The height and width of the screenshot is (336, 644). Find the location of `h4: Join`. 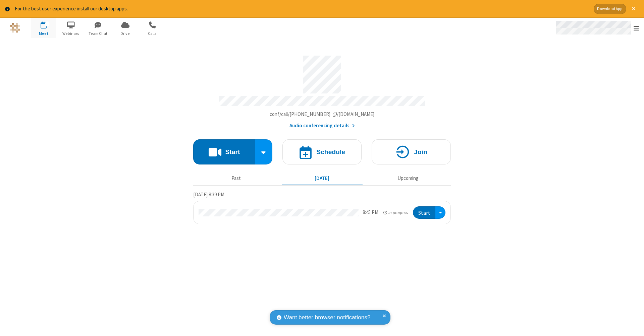

h4: Join is located at coordinates (421, 152).